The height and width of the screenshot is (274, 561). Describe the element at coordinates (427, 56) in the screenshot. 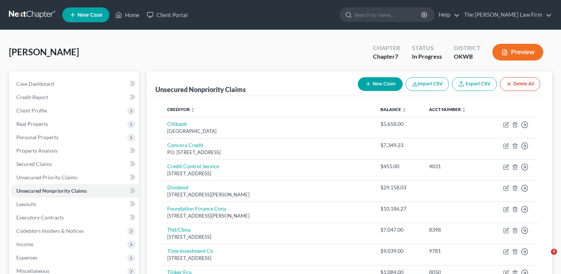

I see `div: In Progress` at that location.